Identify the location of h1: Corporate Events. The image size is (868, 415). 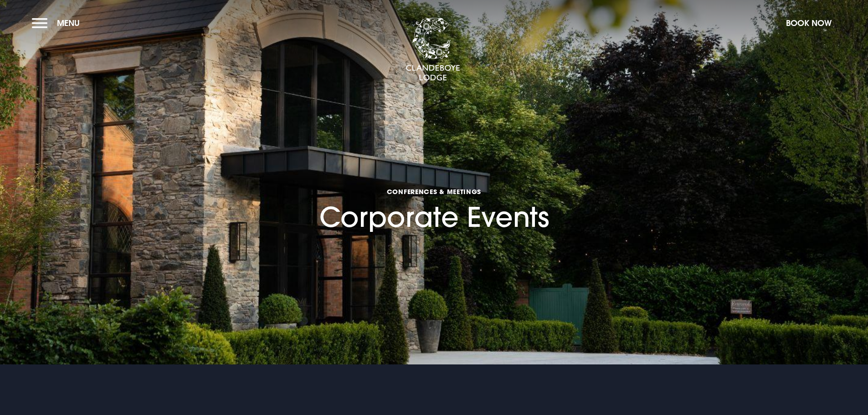
(434, 184).